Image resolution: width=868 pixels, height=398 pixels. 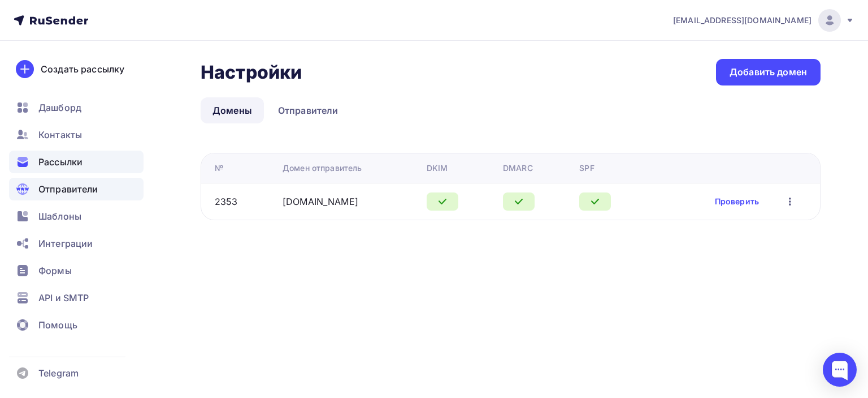 I want to click on span: Шаблоны, so click(x=60, y=216).